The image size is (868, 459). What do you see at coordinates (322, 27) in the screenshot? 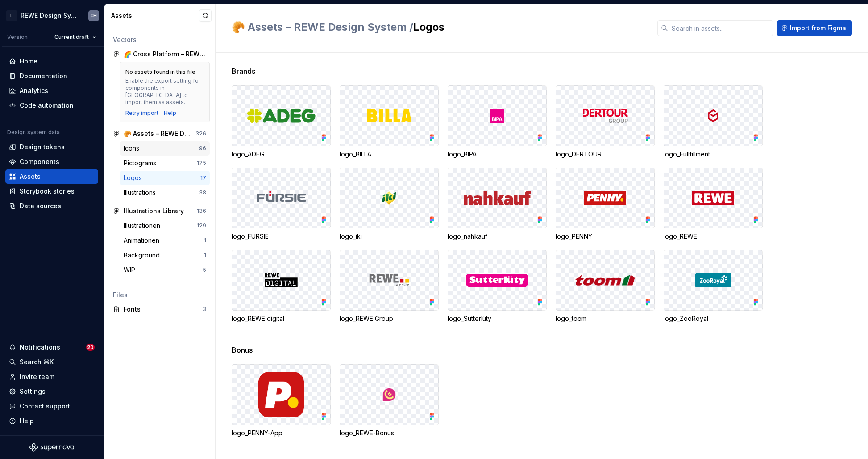
I see `span: 🥐 Assets – REWE Design System /` at bounding box center [322, 27].